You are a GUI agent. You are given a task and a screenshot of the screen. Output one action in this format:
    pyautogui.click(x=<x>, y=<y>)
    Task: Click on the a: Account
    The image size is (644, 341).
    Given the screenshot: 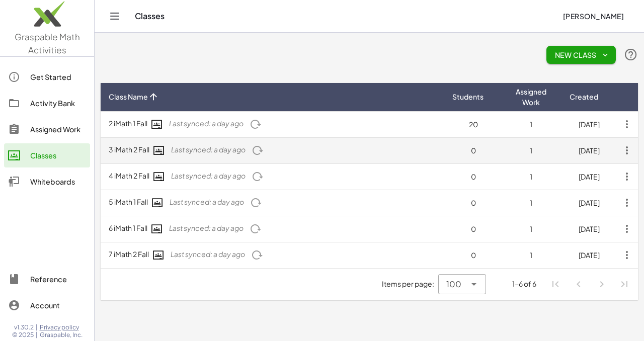 What is the action you would take?
    pyautogui.click(x=47, y=305)
    